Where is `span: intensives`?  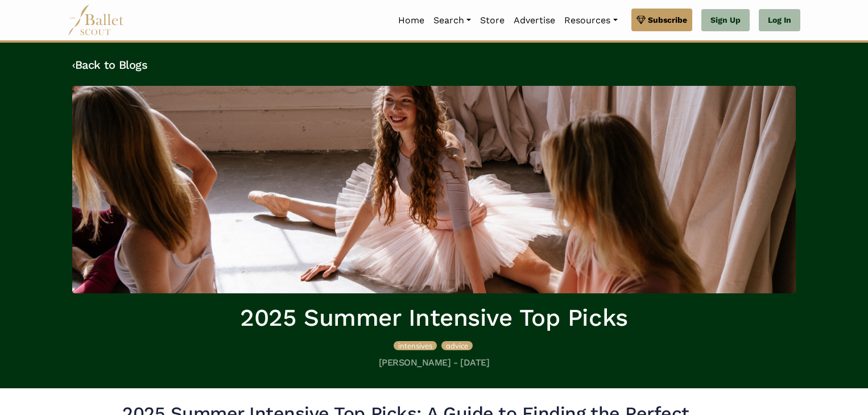
span: intensives is located at coordinates (415, 346).